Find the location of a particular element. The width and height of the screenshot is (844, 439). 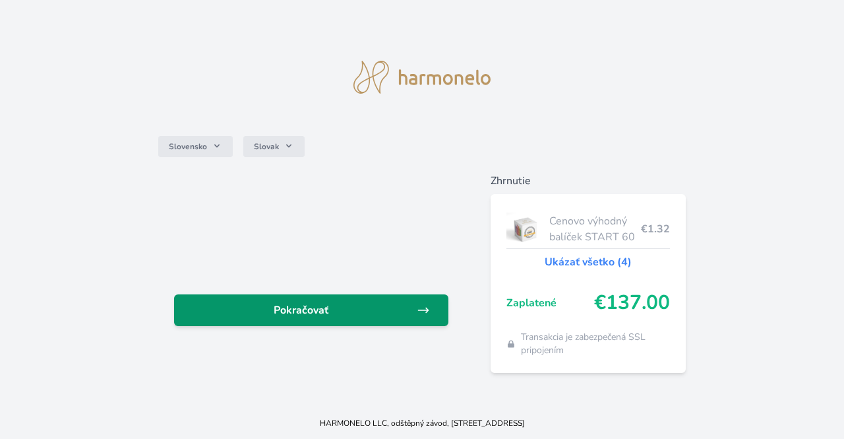

span: Slovak is located at coordinates (266, 146).